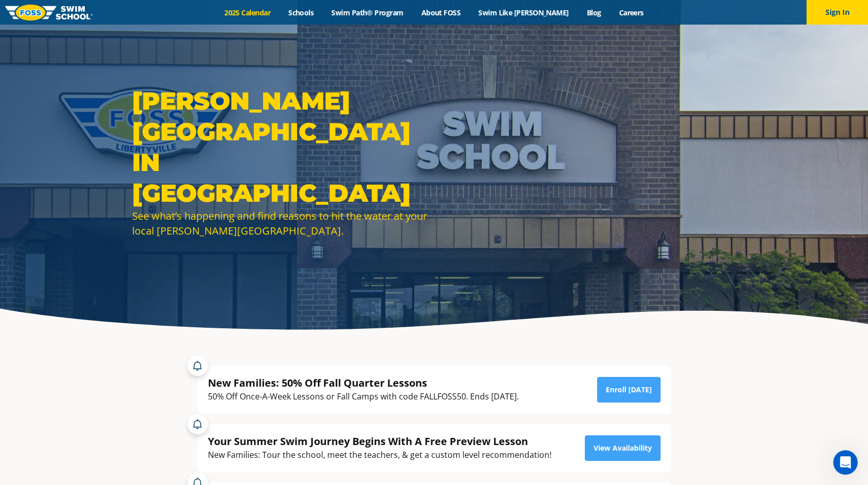 The image size is (868, 485). I want to click on div: New Families: 50% Off Fall Quarter Lessons, so click(363, 383).